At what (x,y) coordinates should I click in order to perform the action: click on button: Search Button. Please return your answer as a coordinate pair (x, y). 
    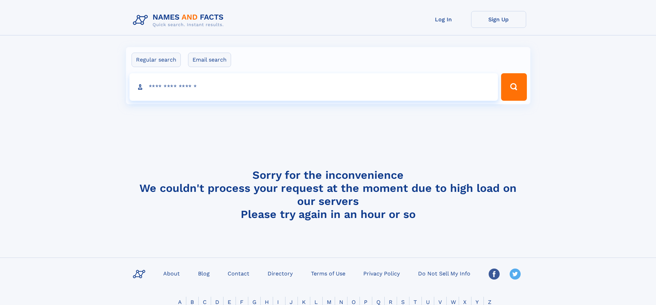
    Looking at the image, I should click on (514, 87).